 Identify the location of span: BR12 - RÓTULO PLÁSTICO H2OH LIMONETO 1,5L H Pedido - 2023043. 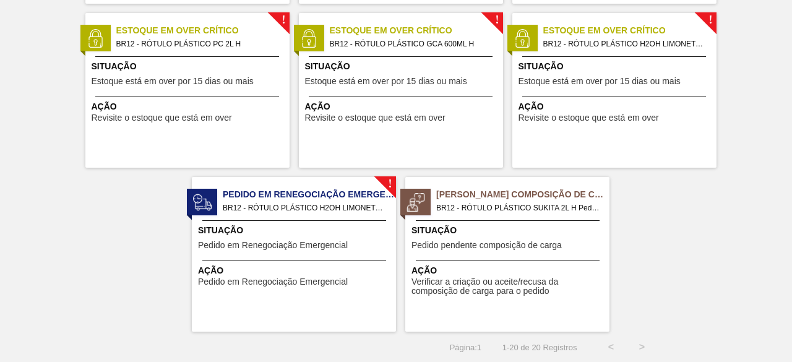
(304, 208).